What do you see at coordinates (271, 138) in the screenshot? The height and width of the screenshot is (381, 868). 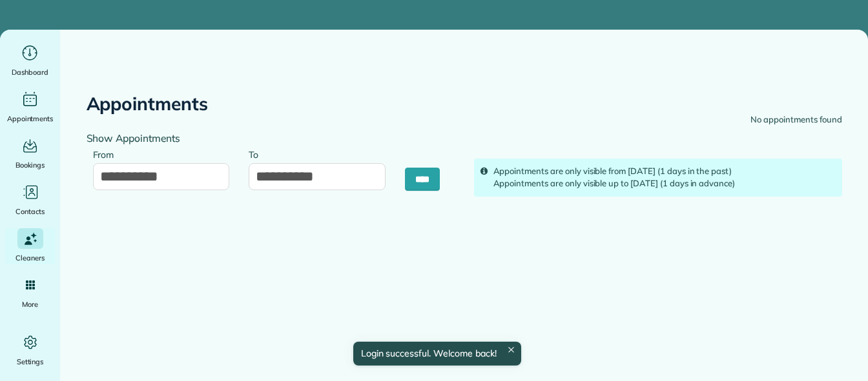 I see `h4: Show Appointments` at bounding box center [271, 138].